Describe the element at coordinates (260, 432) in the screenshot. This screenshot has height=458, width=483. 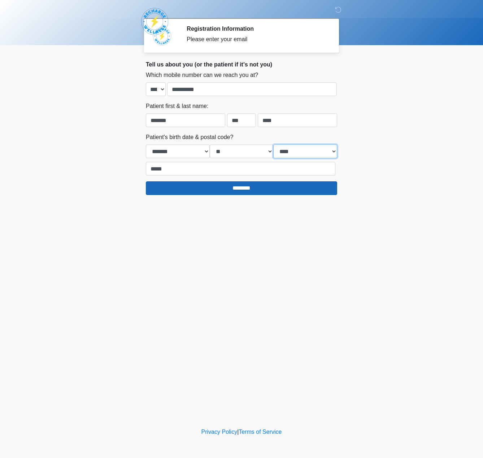
I see `a: Terms of Service` at that location.